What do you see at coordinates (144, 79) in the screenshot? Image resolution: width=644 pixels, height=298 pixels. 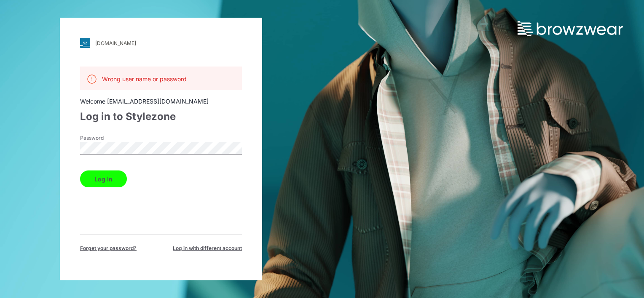 I see `p: Wrong user name or password` at bounding box center [144, 79].